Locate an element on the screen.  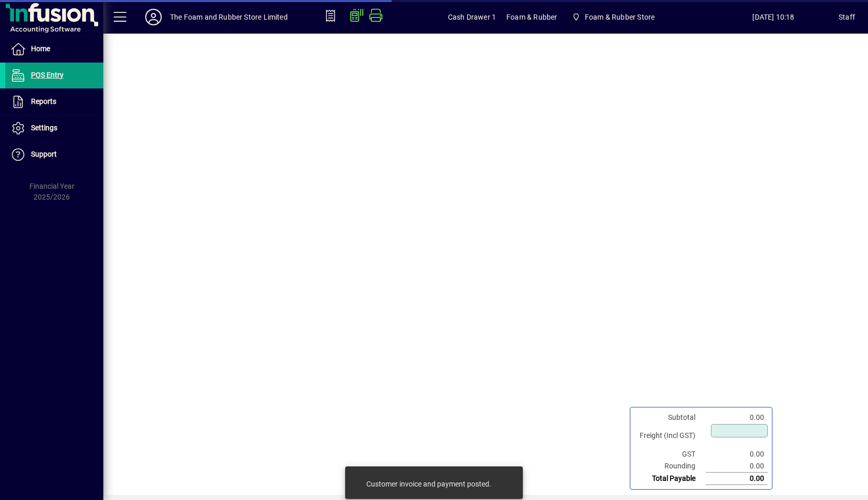
span: Settings is located at coordinates (44, 128).